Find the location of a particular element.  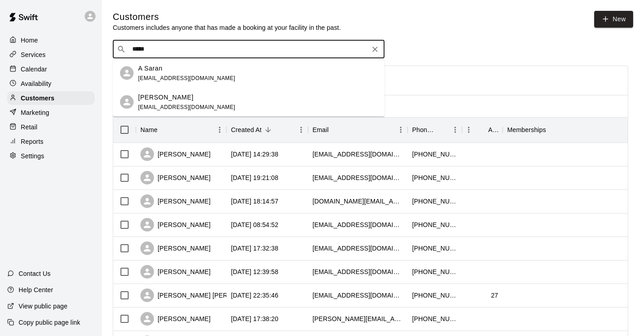

p: Copy public page link is located at coordinates (49, 323).